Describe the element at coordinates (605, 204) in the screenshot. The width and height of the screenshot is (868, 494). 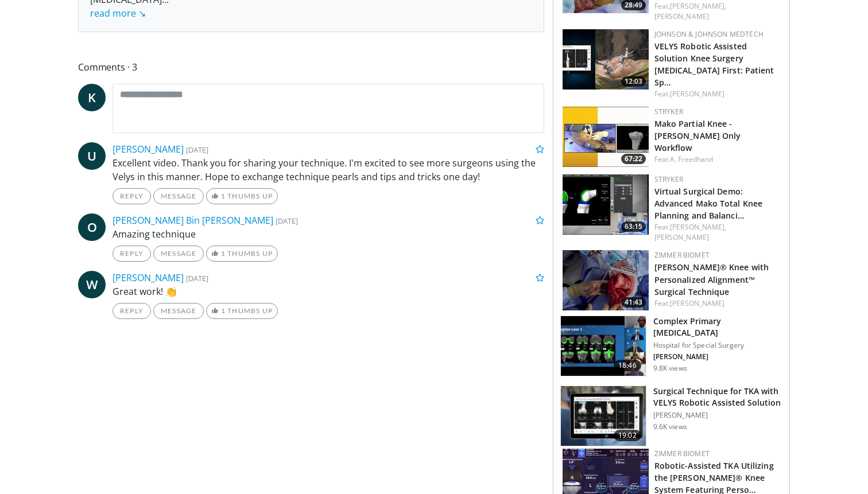
I see `img: 7d0c74a0-cfc5-42ec-9f2e-5fcd55f82e8d.150x105_q85_crop-smart_upscale.jpg` at that location.